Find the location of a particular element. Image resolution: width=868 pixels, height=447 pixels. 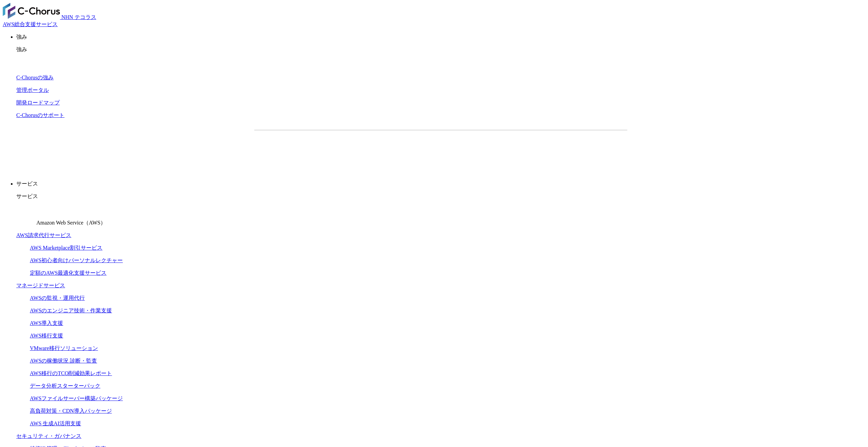

img: Amazon Web Service（AWS） is located at coordinates (26, 215).